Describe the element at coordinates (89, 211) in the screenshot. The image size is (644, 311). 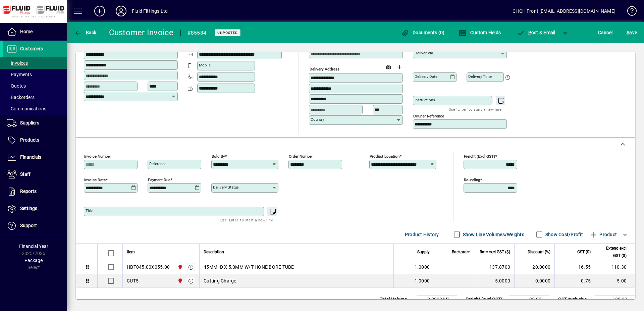
I see `mat-label: Title` at that location.